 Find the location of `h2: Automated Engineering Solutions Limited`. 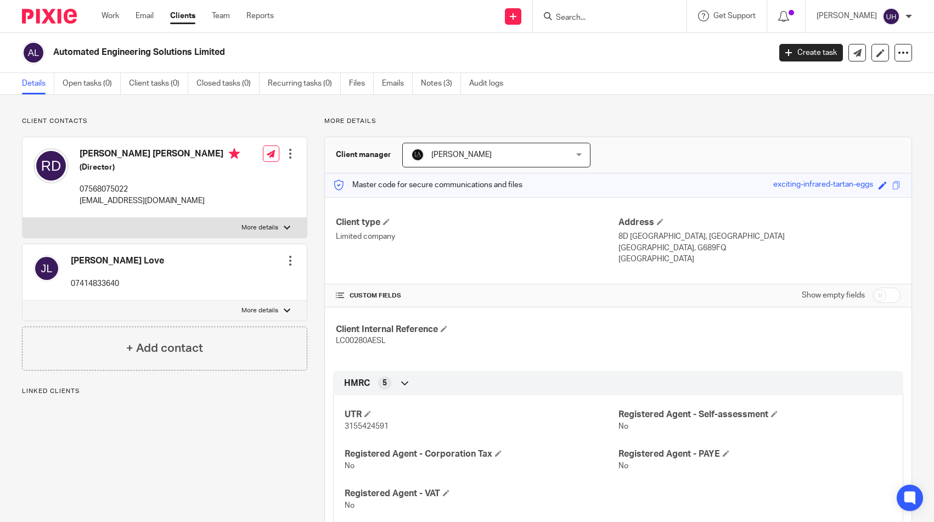

h2: Automated Engineering Solutions Limited is located at coordinates (337, 52).